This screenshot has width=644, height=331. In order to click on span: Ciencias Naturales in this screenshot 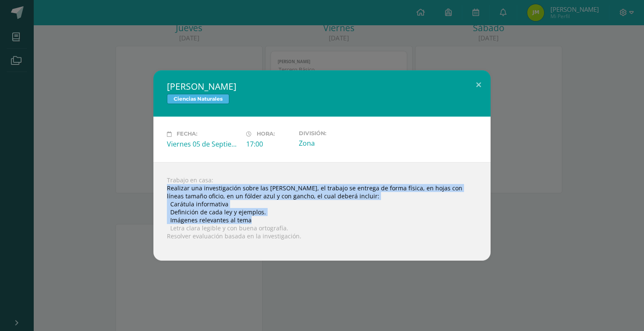, I will do `click(198, 99)`.